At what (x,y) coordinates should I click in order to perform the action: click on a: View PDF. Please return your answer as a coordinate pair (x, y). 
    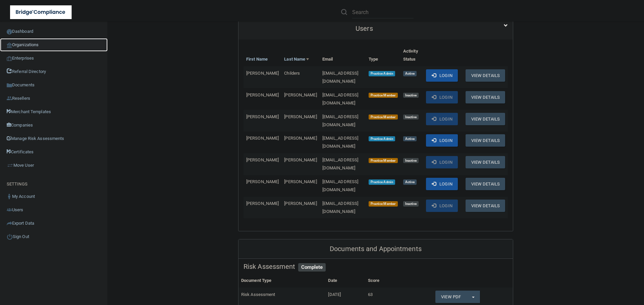
    Looking at the image, I should click on (451, 297).